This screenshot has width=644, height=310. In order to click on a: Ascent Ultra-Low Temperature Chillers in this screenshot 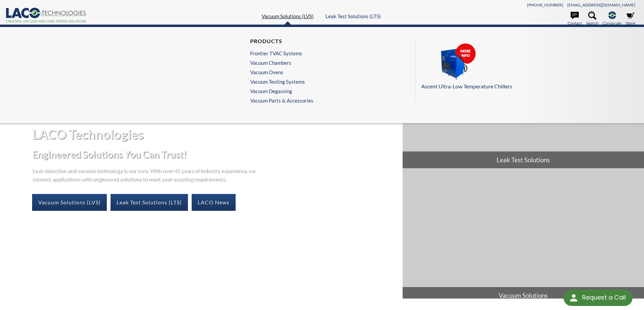, I will do `click(526, 67)`.